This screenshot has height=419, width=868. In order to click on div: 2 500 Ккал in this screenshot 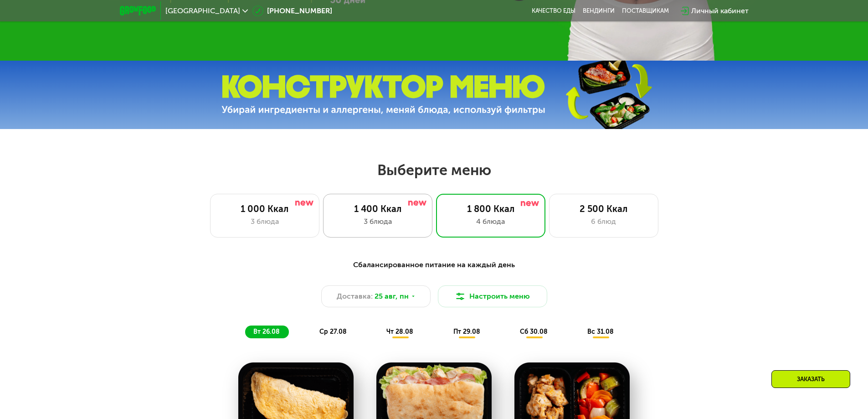, I will do `click(604, 209)`.